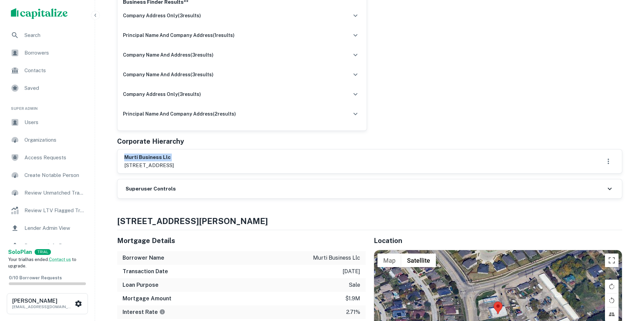 This screenshot has height=321, width=644. I want to click on button: Toggle fullscreen view, so click(612, 260).